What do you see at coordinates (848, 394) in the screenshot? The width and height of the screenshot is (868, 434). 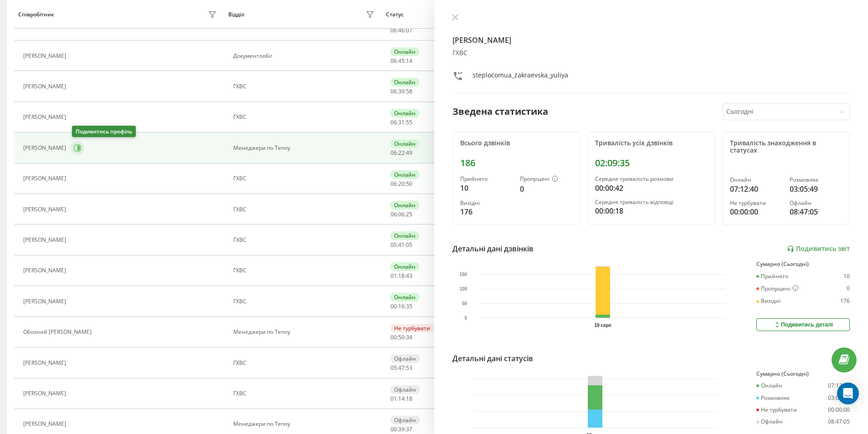 I see `div: Open Intercom Messenger` at bounding box center [848, 394].